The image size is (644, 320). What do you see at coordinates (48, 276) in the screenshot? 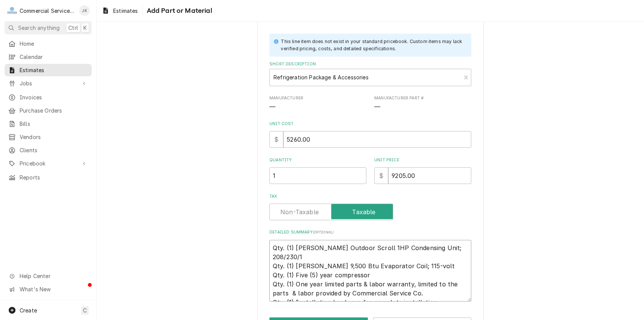
I see `a: Go to Help Center` at bounding box center [48, 276].